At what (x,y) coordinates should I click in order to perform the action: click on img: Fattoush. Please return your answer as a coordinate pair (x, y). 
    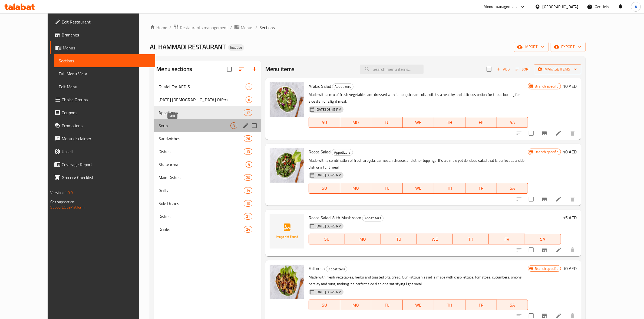
    Looking at the image, I should click on (287, 282).